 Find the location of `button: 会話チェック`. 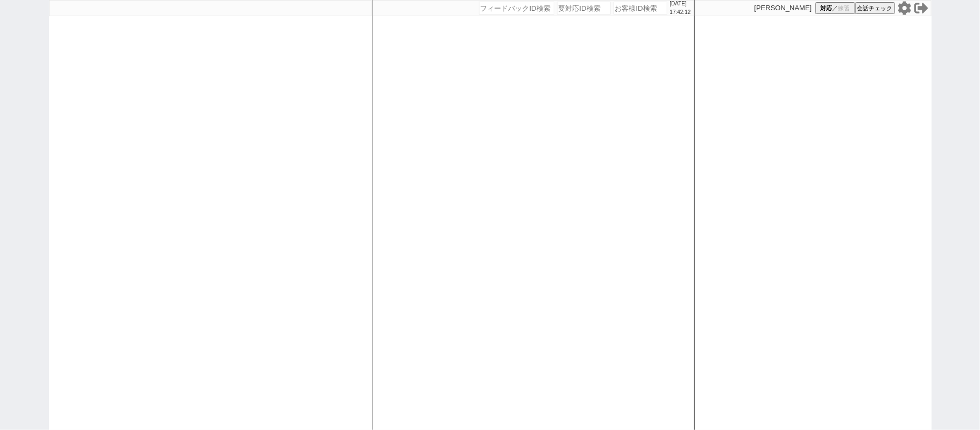

button: 会話チェック is located at coordinates (876, 8).